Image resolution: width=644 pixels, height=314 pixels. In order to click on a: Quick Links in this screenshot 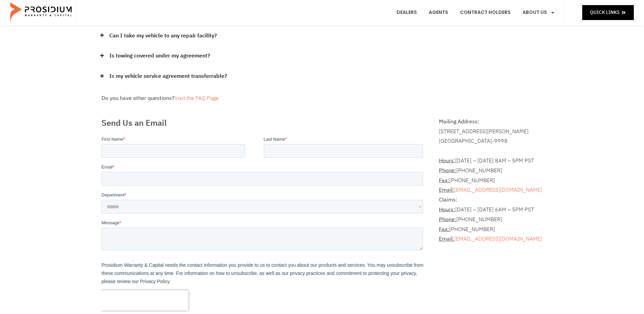, I will do `click(607, 12)`.